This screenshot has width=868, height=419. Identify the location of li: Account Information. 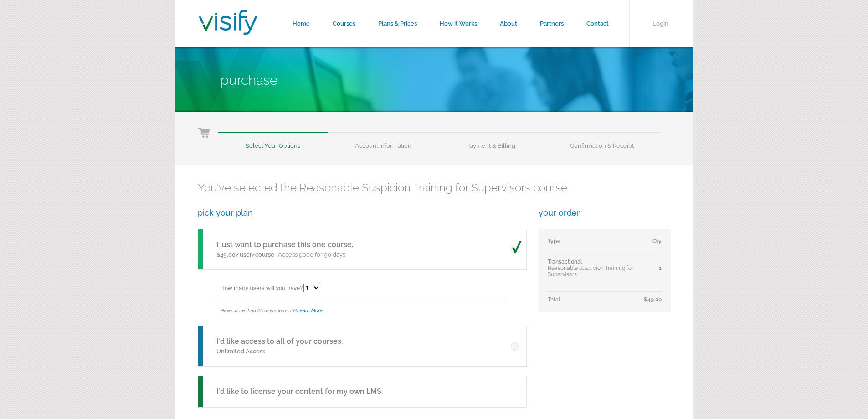
(383, 141).